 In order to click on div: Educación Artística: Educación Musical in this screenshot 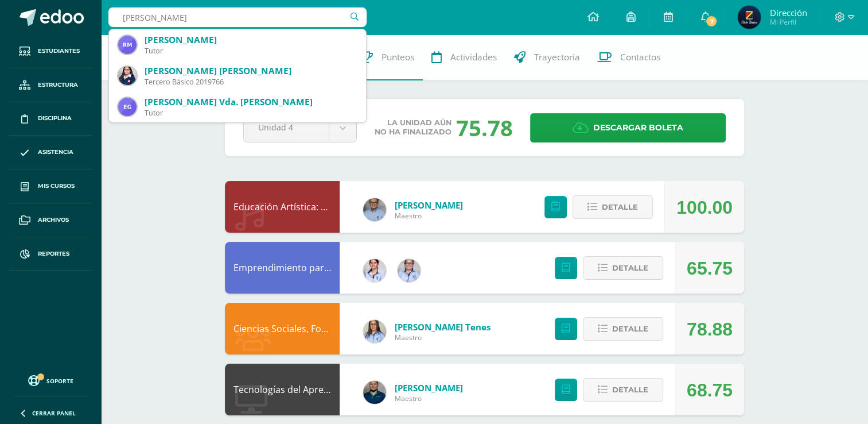, I will do `click(282, 206)`.